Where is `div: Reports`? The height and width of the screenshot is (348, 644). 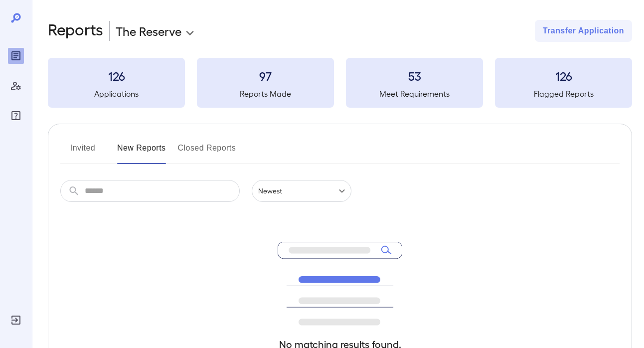
div: Reports is located at coordinates (16, 56).